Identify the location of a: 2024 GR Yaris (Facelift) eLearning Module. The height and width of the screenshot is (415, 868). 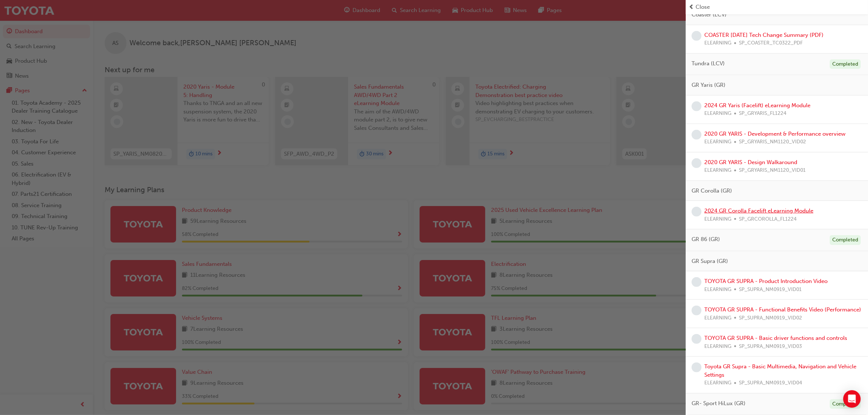
(758, 106).